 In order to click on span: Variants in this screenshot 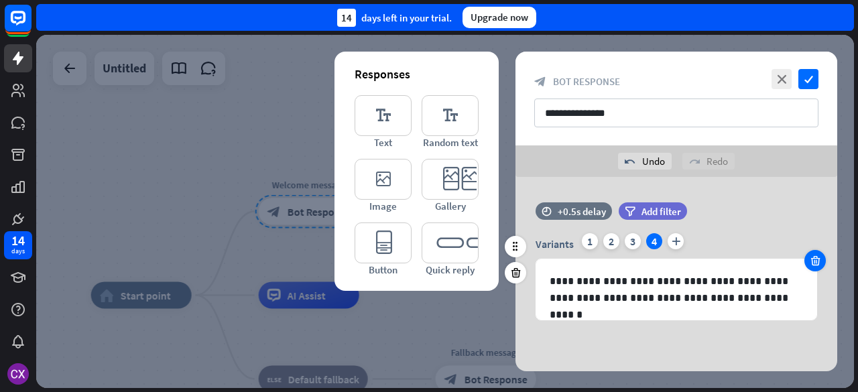, I will do `click(555, 244)`.